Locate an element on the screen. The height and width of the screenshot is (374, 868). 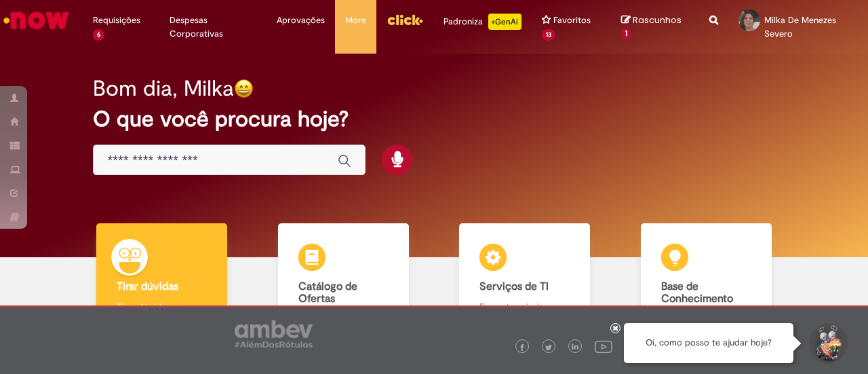
span: 13 is located at coordinates (549, 35).